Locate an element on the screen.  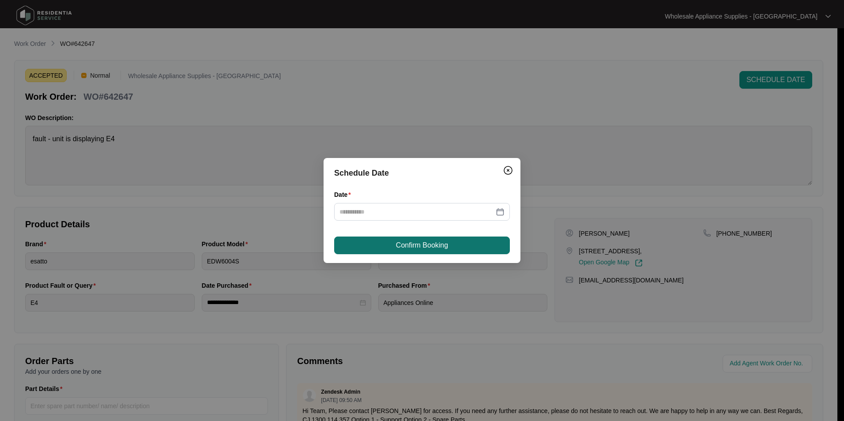
span: Confirm Booking is located at coordinates (422, 245).